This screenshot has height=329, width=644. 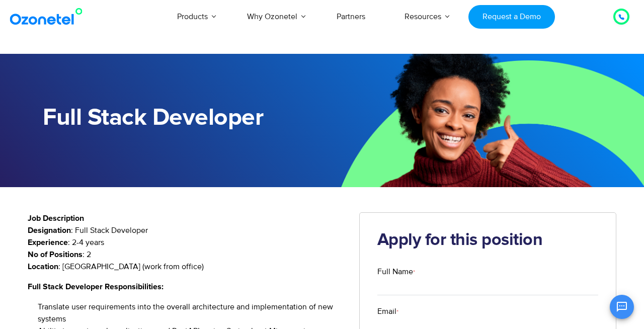 I want to click on h1: Full Stack Developer, so click(x=182, y=118).